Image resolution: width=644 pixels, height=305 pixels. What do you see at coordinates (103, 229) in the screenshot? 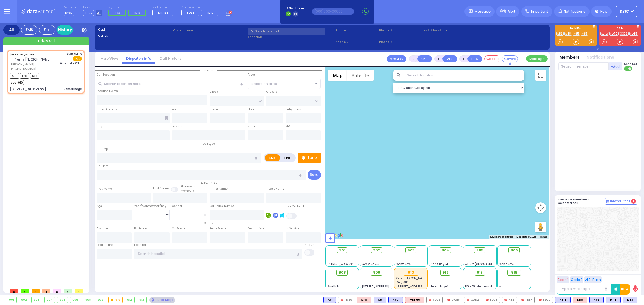
I see `label: Assigned` at bounding box center [103, 229].